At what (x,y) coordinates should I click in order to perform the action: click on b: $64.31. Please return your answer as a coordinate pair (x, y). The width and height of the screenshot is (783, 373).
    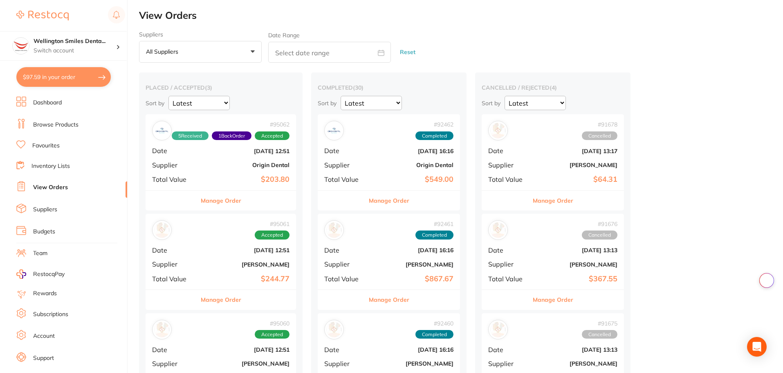
    Looking at the image, I should click on (577, 179).